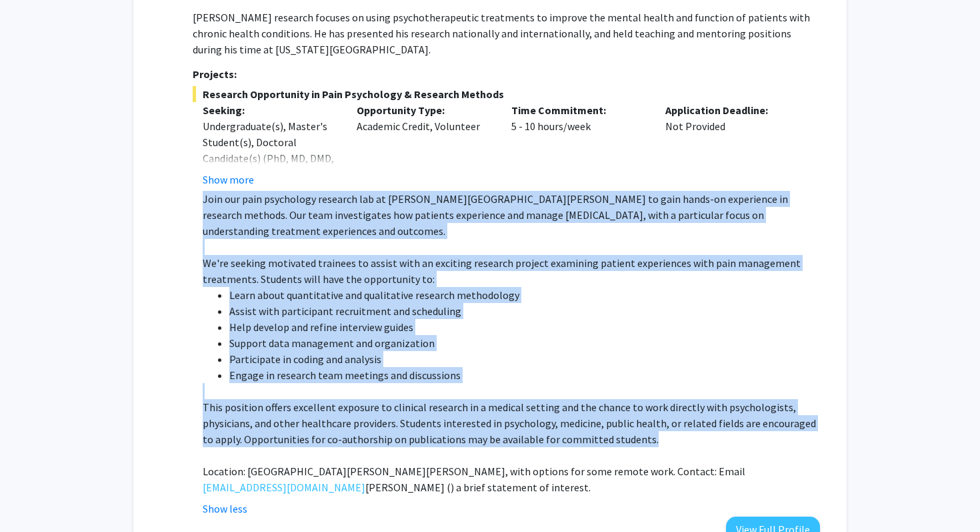 The height and width of the screenshot is (532, 980). What do you see at coordinates (733, 145) in the screenshot?
I see `div: Not Provided` at bounding box center [733, 145].